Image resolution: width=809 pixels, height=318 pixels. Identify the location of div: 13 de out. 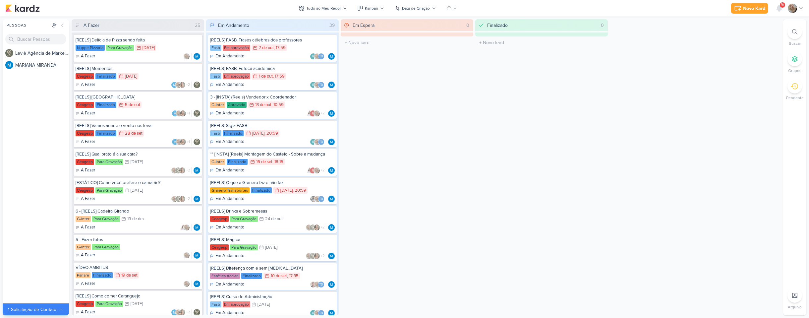
(263, 105).